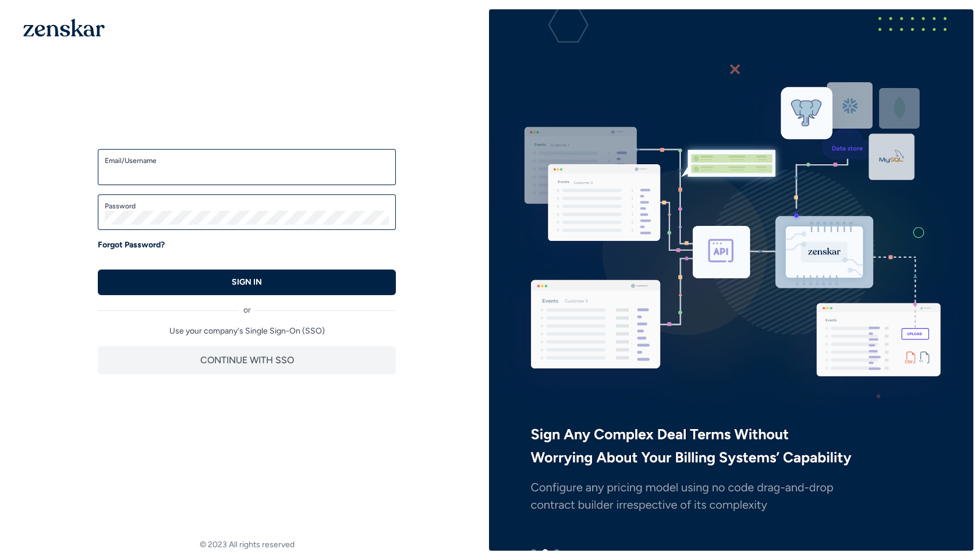 The width and height of the screenshot is (978, 560). Describe the element at coordinates (247, 305) in the screenshot. I see `div: or` at that location.